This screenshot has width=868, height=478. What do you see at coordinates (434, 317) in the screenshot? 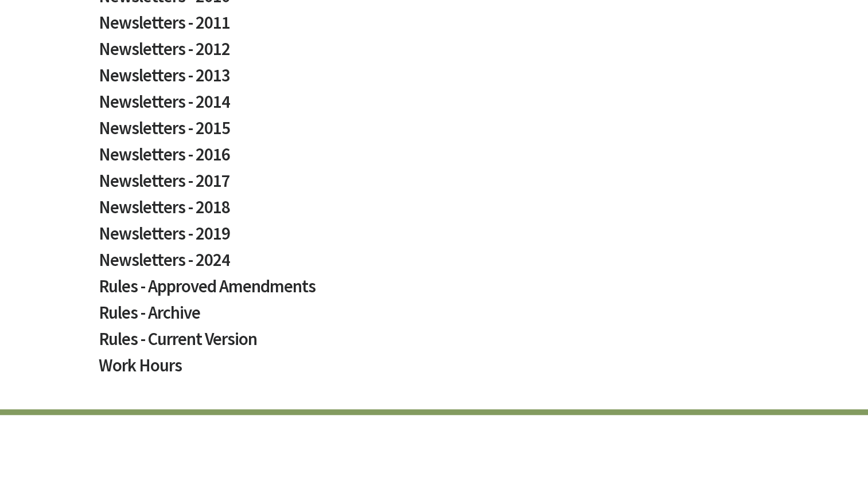
I see `h2: Rules - Archive` at bounding box center [434, 317].